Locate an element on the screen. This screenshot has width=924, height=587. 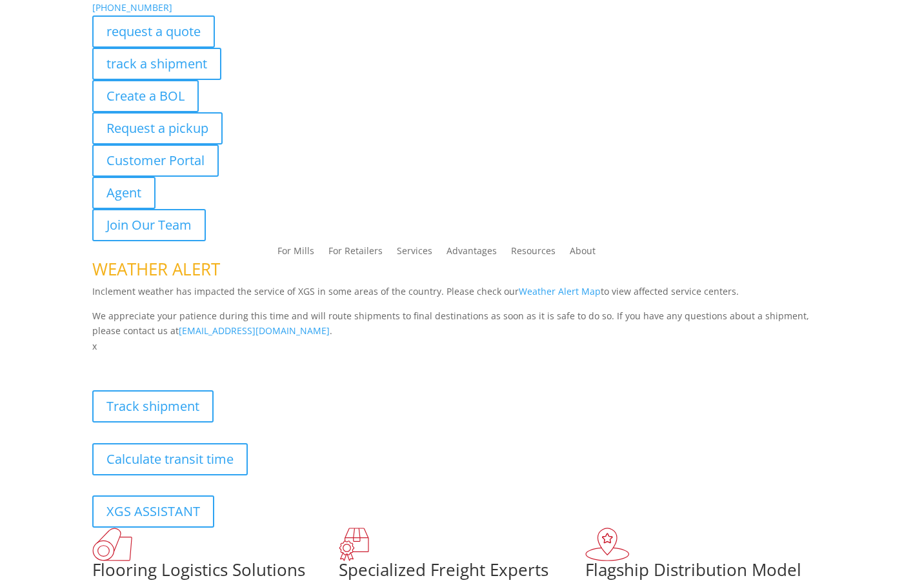
a: Weather Alert Map is located at coordinates (560, 291).